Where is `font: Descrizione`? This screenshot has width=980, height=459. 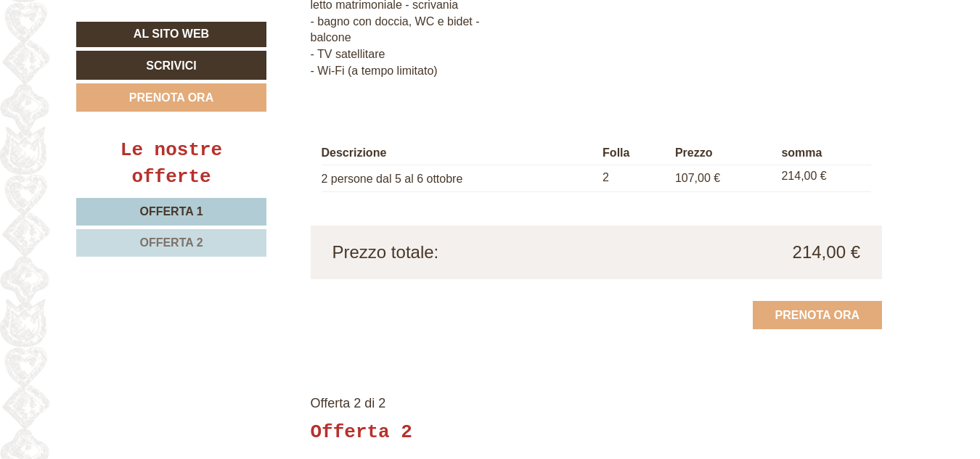
font: Descrizione is located at coordinates (354, 152).